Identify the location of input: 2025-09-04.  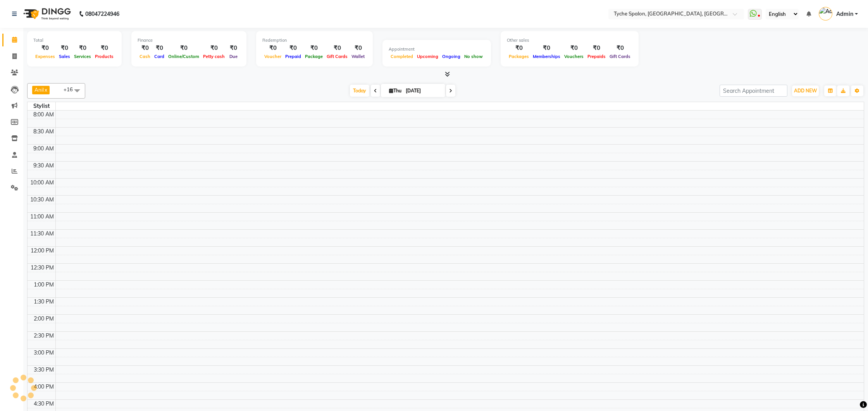
(423, 91).